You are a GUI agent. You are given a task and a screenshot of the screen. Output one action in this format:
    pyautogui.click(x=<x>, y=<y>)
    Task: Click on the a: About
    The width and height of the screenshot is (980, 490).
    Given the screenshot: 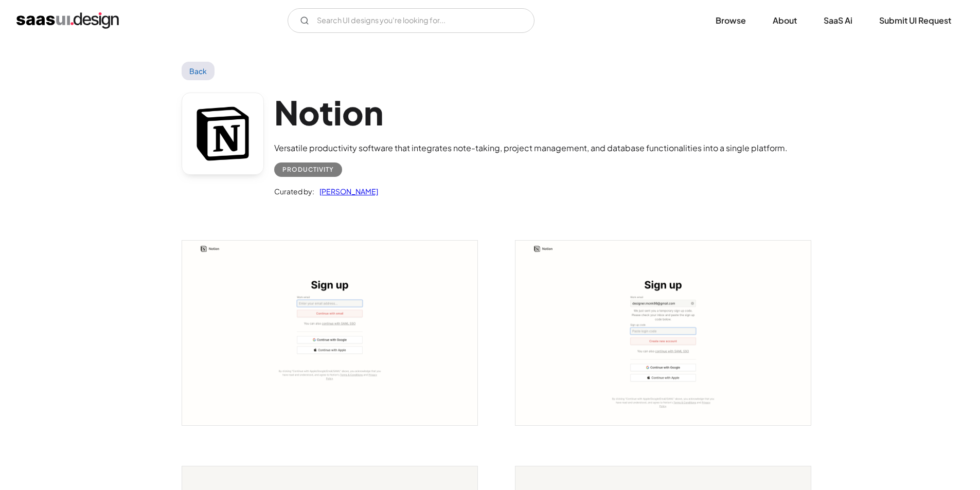 What is the action you would take?
    pyautogui.click(x=784, y=21)
    